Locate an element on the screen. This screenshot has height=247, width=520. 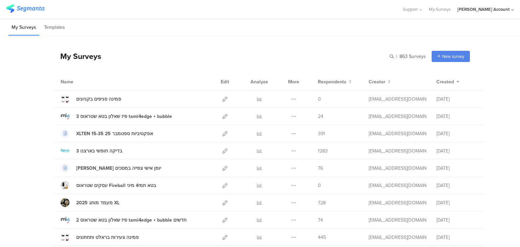
a: 2 פיז שאלון בטא שטראוס tami4edge + bubble חדשים is located at coordinates (124, 220).